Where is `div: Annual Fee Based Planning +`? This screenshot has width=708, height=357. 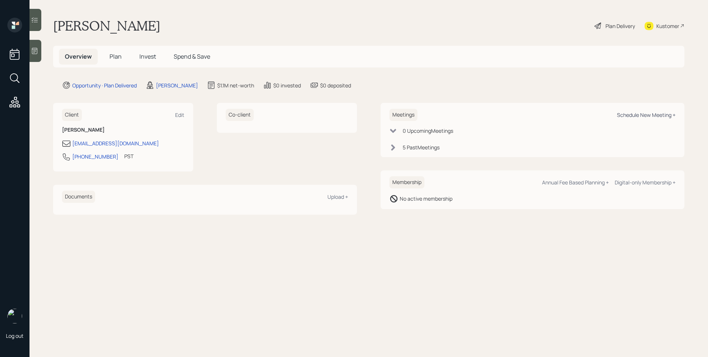
div: Annual Fee Based Planning + is located at coordinates (575, 182).